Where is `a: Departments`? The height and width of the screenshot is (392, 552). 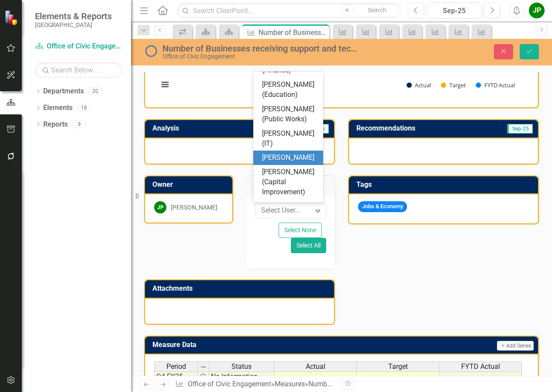
a: Departments is located at coordinates (64, 91).